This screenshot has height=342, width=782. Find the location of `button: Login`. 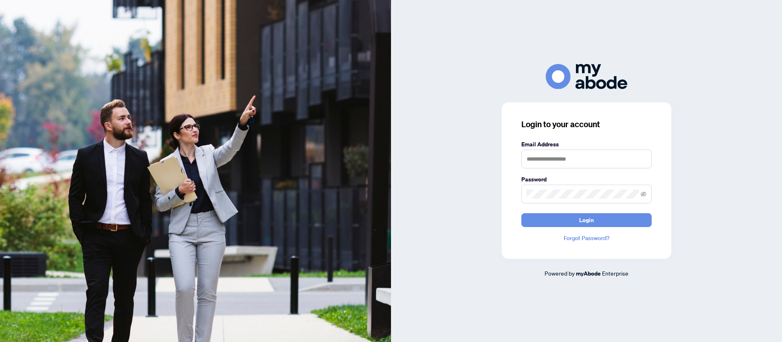

button: Login is located at coordinates (586, 220).